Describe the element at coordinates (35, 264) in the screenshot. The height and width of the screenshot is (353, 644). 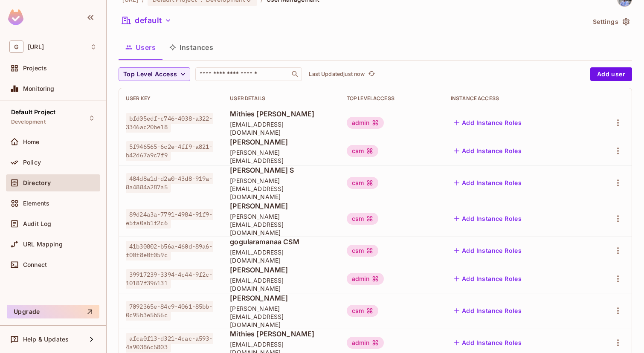
I see `span: Connect` at that location.